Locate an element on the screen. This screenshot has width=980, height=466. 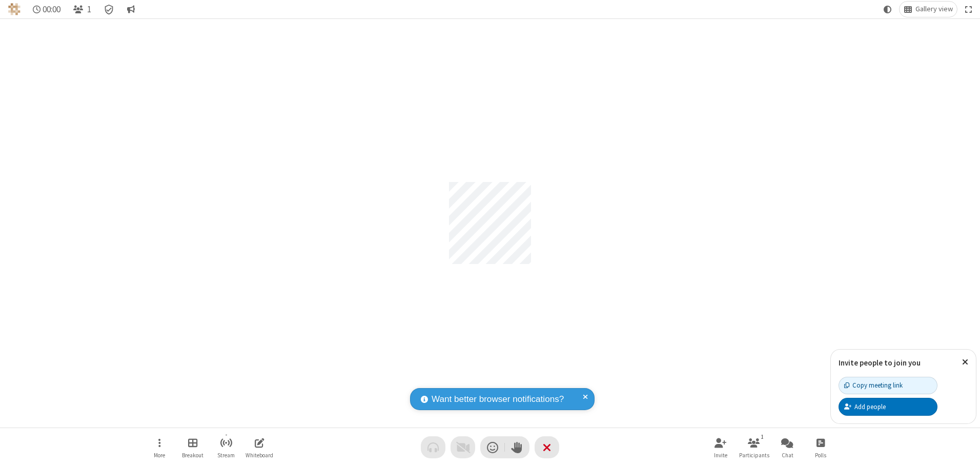
button: Change layout is located at coordinates (928, 9).